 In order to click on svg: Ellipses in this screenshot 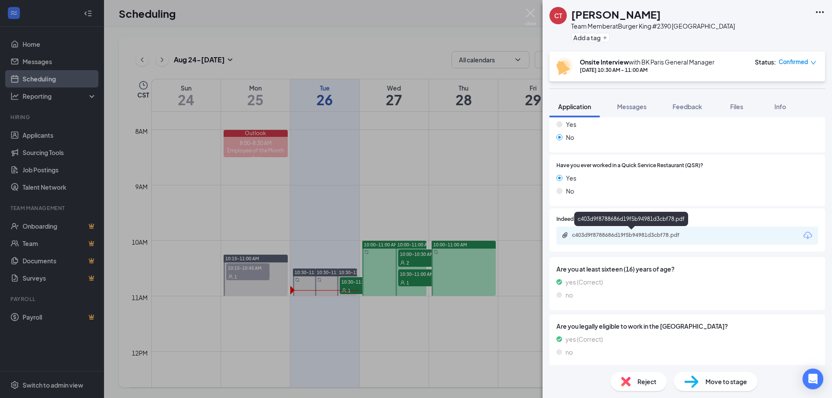, I will do `click(820, 12)`.